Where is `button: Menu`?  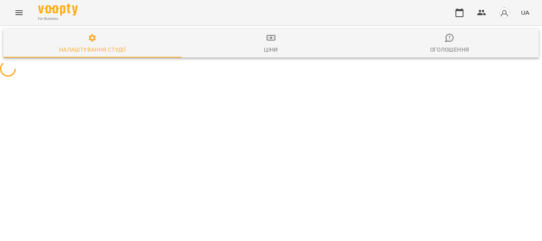
button: Menu is located at coordinates (19, 13).